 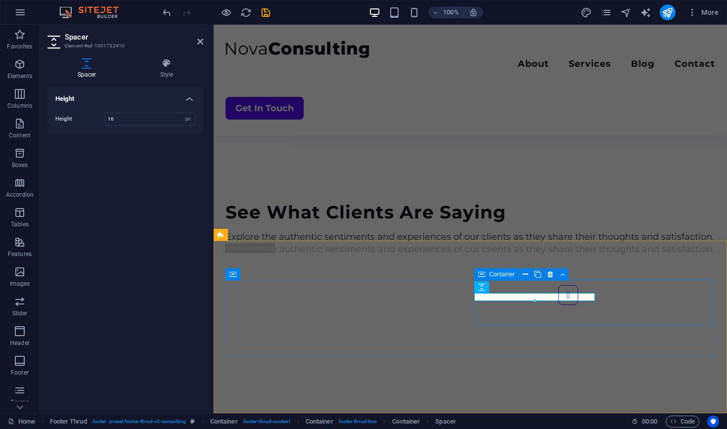 What do you see at coordinates (20, 403) in the screenshot?
I see `p: Forms` at bounding box center [20, 403].